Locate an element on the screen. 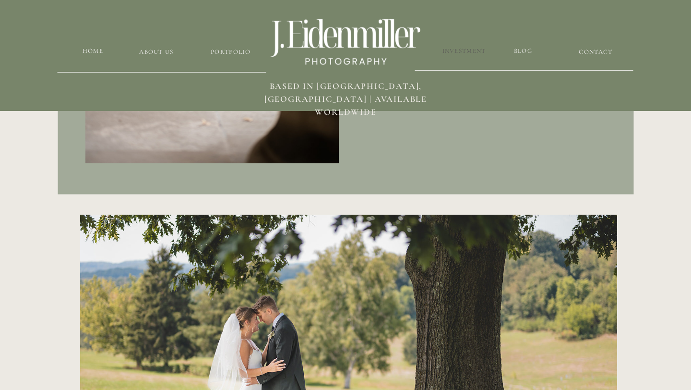 The image size is (691, 390). a: about us is located at coordinates (157, 52).